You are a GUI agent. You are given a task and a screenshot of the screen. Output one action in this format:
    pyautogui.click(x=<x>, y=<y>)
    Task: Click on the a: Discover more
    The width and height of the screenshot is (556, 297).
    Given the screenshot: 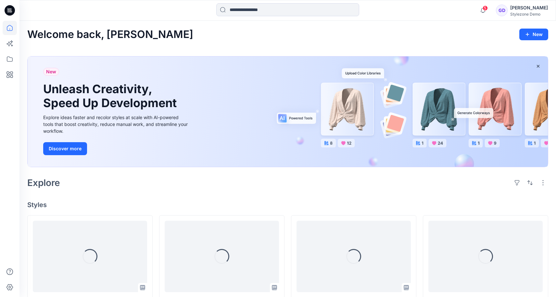 What is the action you would take?
    pyautogui.click(x=116, y=149)
    